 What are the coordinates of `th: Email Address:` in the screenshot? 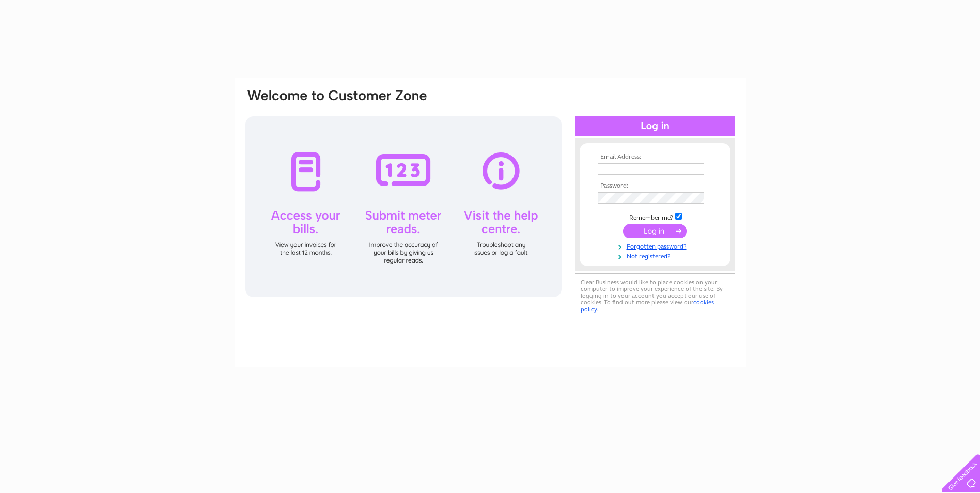 It's located at (655, 157).